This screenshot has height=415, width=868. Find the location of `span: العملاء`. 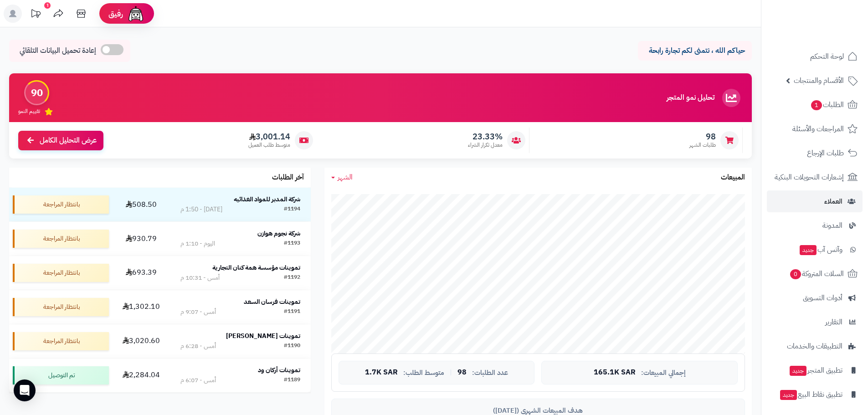

span: العملاء is located at coordinates (833, 201).